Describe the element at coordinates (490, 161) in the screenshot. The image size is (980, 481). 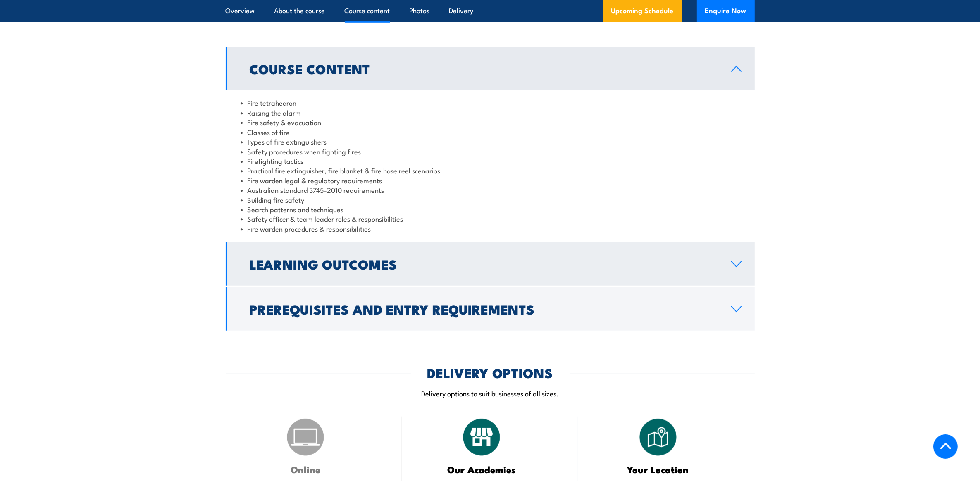
I see `li: Firefighting tactics` at that location.